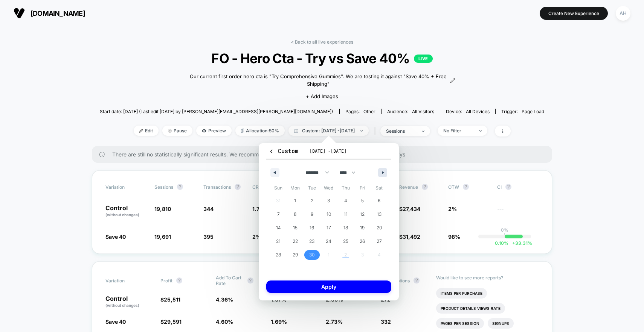  What do you see at coordinates (295, 188) in the screenshot?
I see `span: Mon` at bounding box center [295, 188].